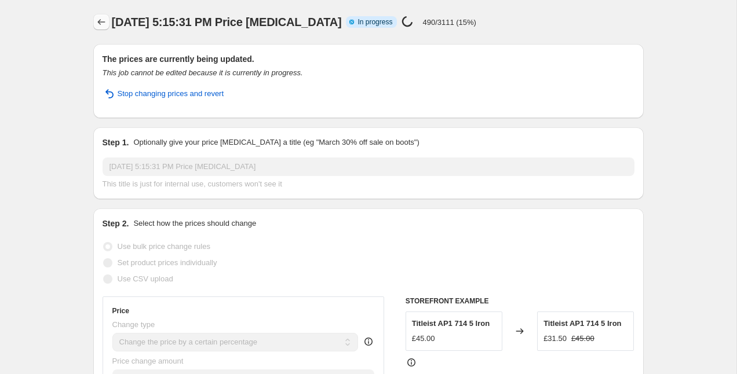 The image size is (737, 374). What do you see at coordinates (148, 361) in the screenshot?
I see `span: Price change amount` at bounding box center [148, 361].